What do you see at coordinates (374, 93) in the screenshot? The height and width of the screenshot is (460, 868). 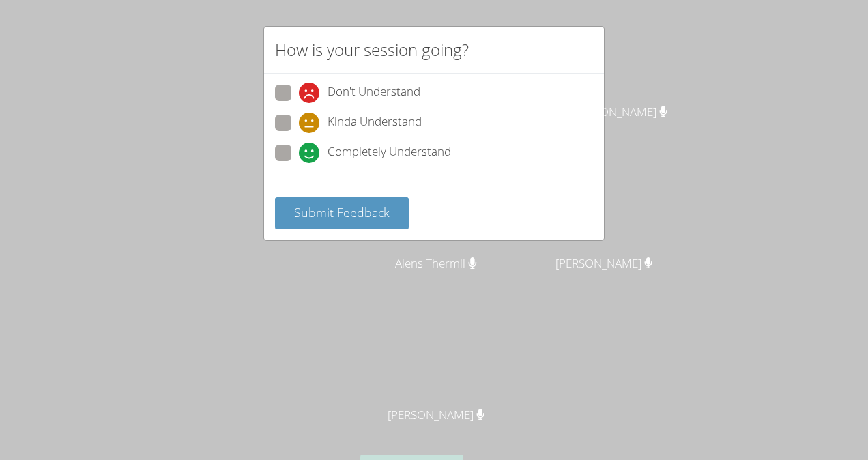 I see `span: Don't Understand` at bounding box center [374, 93].